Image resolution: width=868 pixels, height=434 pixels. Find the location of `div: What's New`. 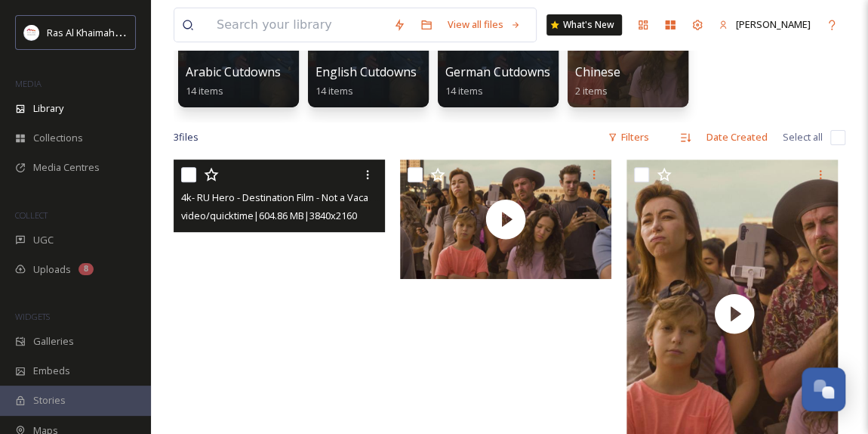

div: What's New is located at coordinates (584, 25).